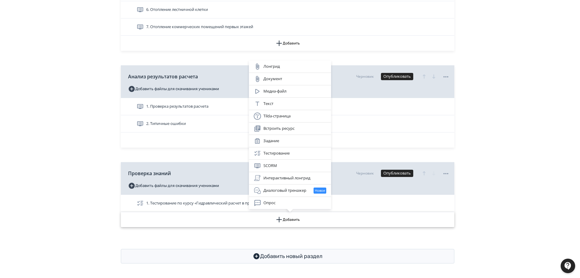 This screenshot has width=580, height=278. I want to click on div: Диалоговый тренажер, so click(290, 190).